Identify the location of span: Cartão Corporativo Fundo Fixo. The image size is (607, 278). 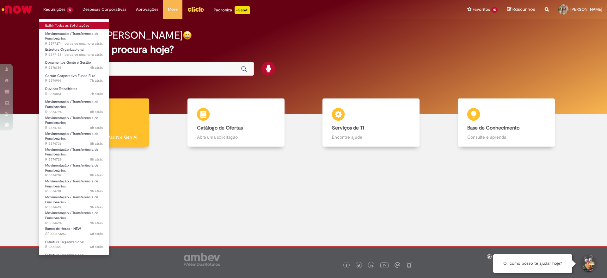
(70, 76).